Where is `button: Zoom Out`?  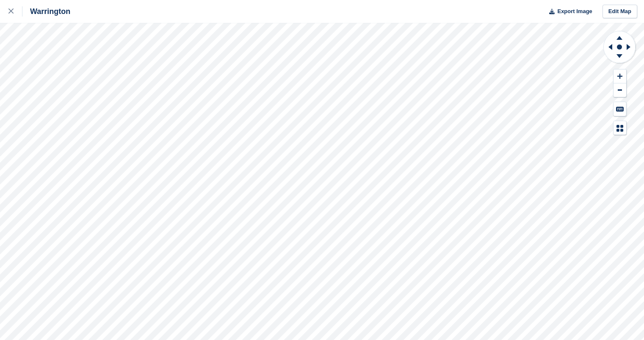
button: Zoom Out is located at coordinates (620, 90).